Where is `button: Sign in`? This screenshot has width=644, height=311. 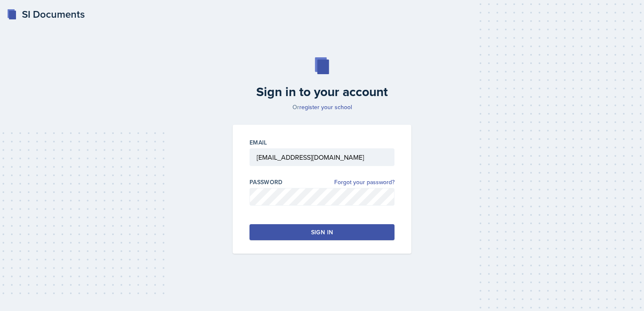 button: Sign in is located at coordinates (322, 233).